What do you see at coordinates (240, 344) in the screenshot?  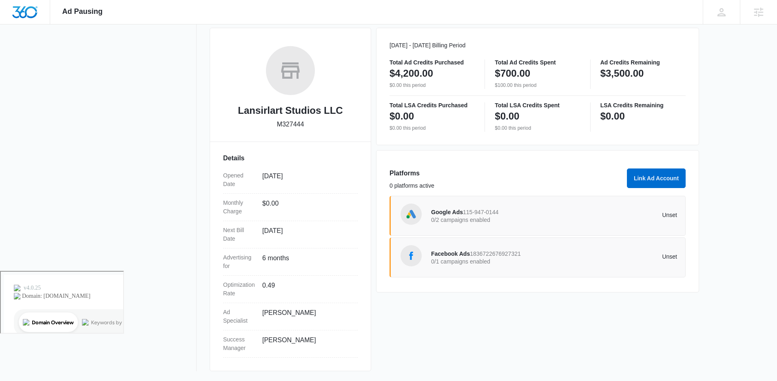 I see `dt: Success Manager` at bounding box center [240, 344].